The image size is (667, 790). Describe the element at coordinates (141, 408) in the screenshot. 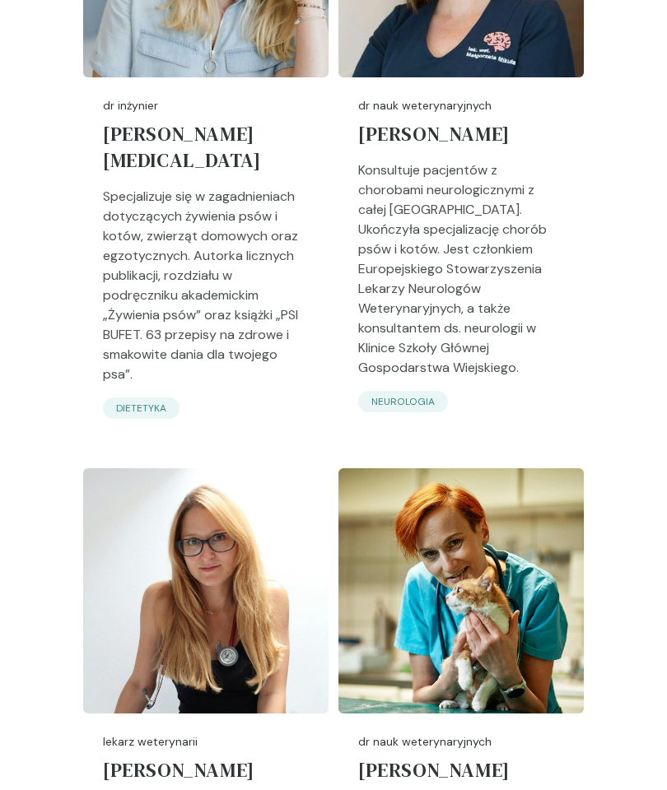

I see `p: dietetyka` at that location.